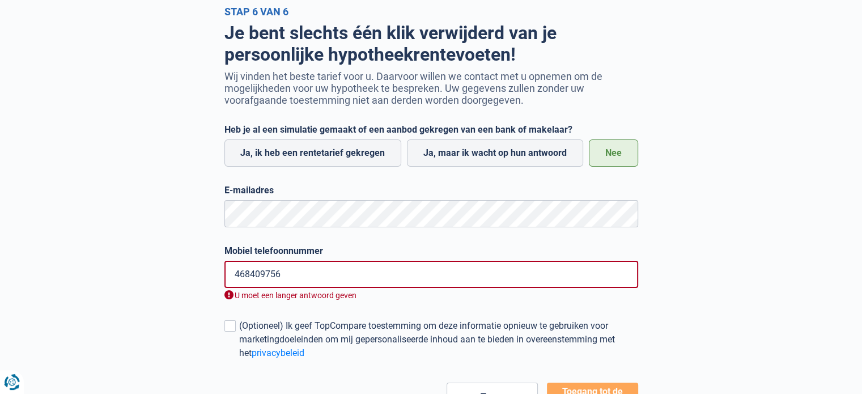 The width and height of the screenshot is (862, 394). I want to click on h1: Je bent slechts één klik verwijderd van je persoonlijke hypotheekrentevoeten!, so click(431, 44).